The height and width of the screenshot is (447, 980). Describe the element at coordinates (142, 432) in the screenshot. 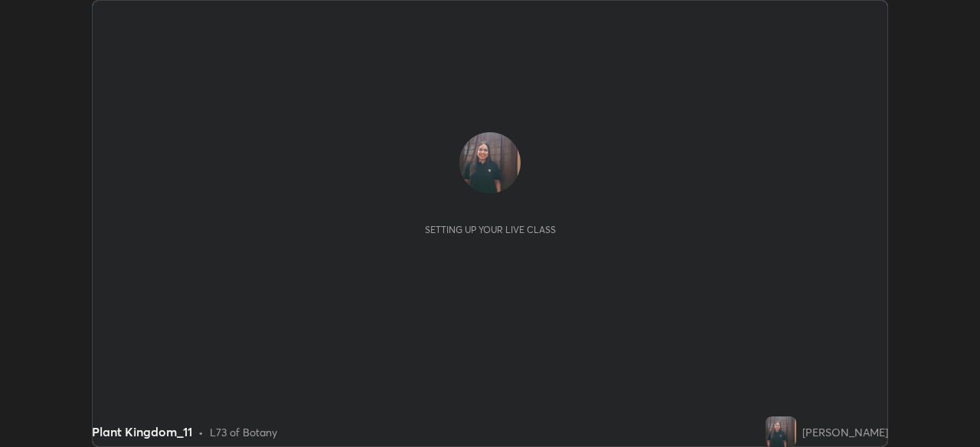

I see `div: Plant Kingdom_11` at that location.